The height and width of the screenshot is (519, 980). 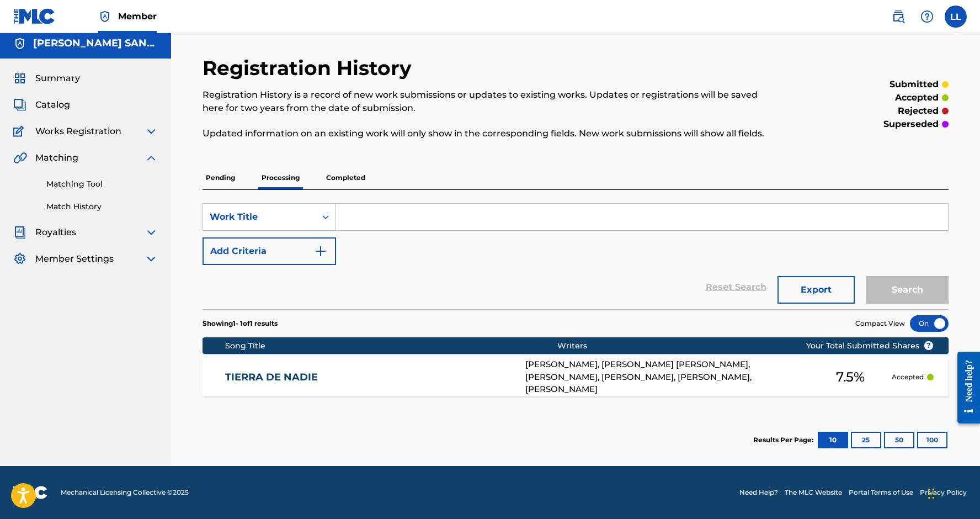 I want to click on p: Showing 1 - 1 of 1 results, so click(x=240, y=324).